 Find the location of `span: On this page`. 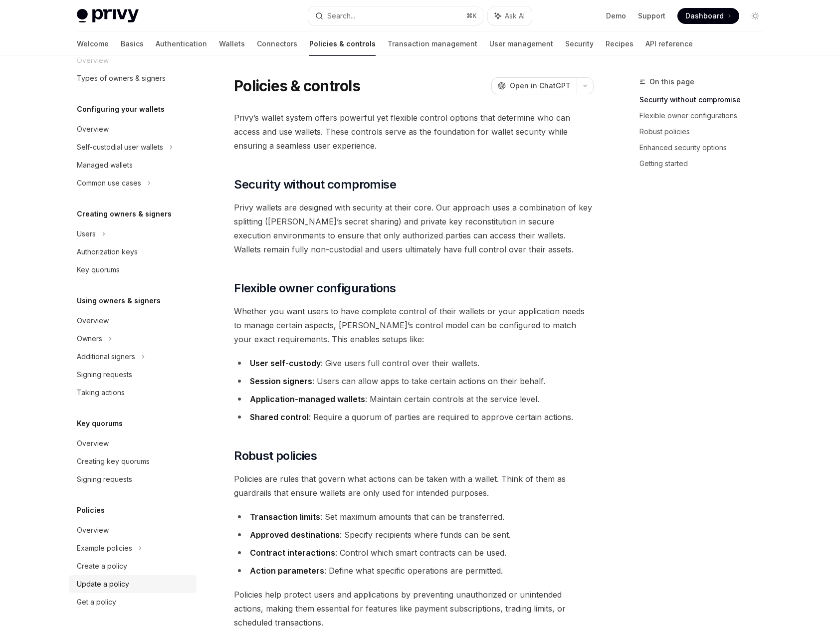

span: On this page is located at coordinates (672, 82).